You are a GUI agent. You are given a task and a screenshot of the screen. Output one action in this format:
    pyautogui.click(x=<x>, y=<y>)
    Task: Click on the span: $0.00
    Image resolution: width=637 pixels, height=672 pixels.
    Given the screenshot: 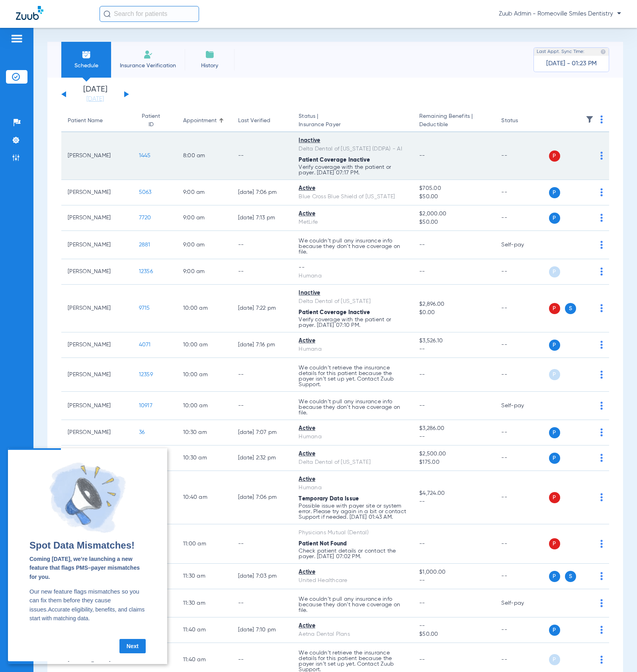 What is the action you would take?
    pyautogui.click(x=454, y=313)
    